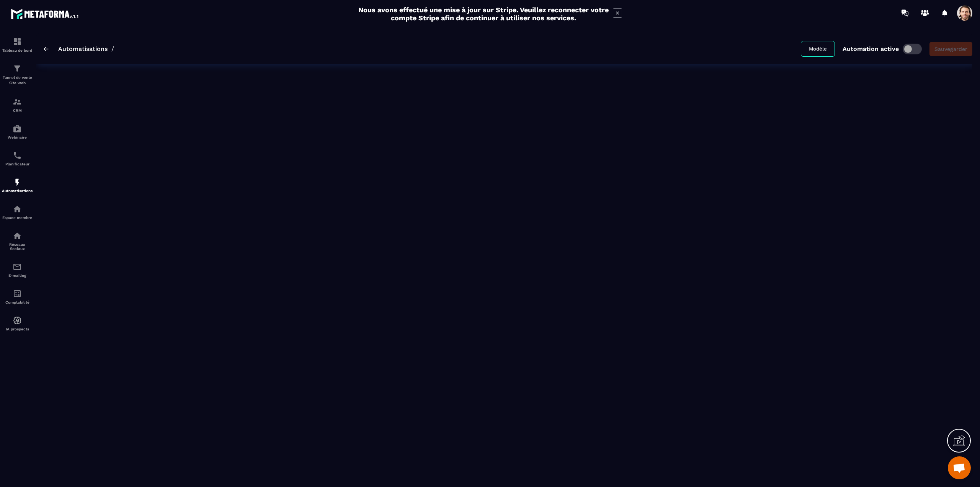 This screenshot has width=980, height=487. What do you see at coordinates (17, 110) in the screenshot?
I see `p: CRM` at bounding box center [17, 110].